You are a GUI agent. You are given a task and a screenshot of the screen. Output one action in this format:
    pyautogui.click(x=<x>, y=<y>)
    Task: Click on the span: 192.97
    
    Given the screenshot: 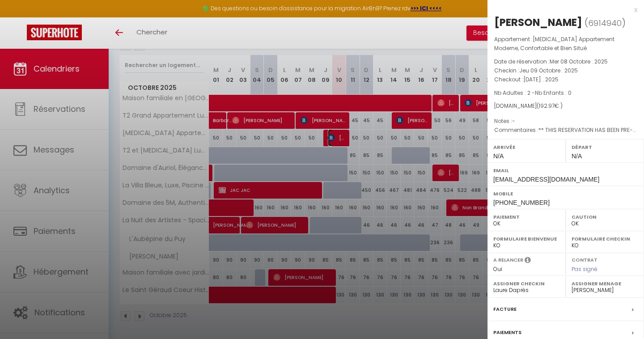 What is the action you would take?
    pyautogui.click(x=546, y=106)
    